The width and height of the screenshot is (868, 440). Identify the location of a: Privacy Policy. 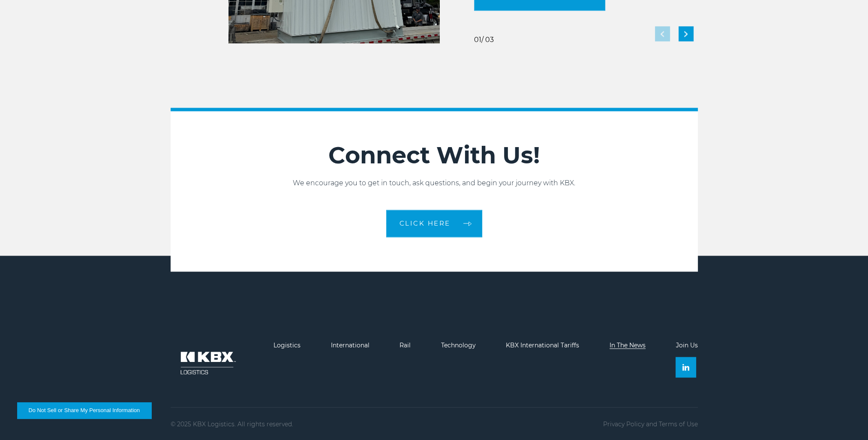
(624, 424).